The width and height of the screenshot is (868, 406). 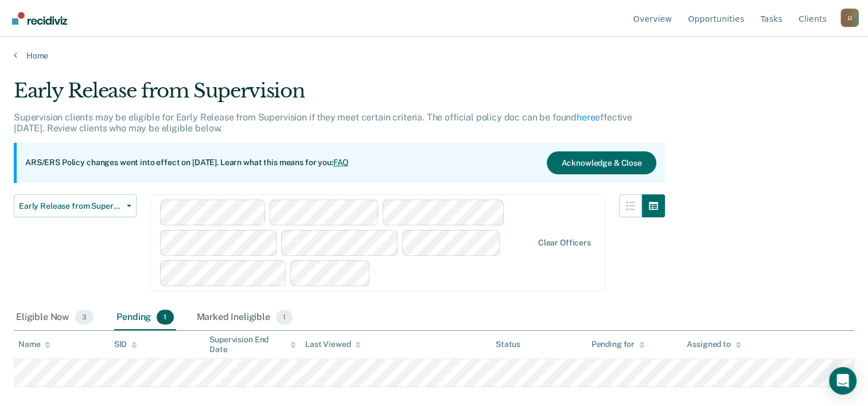 I want to click on div: Supervision End Date, so click(x=252, y=345).